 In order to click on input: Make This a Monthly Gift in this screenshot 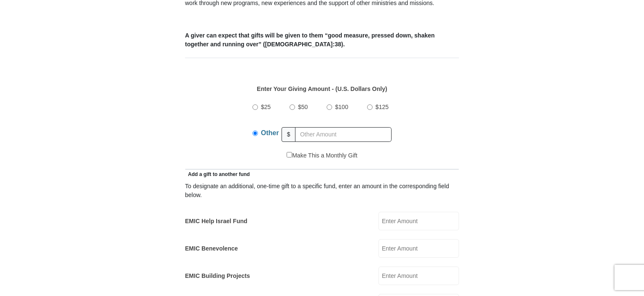, I will do `click(289, 155)`.